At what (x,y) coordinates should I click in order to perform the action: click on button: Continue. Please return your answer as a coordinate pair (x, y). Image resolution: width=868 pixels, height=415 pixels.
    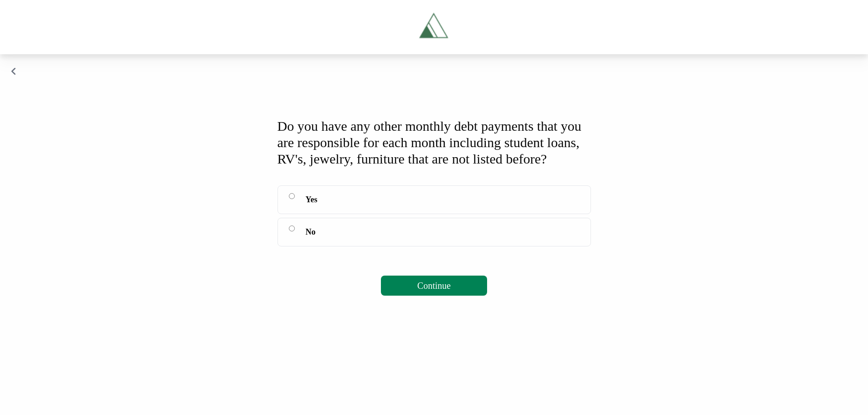
    Looking at the image, I should click on (434, 286).